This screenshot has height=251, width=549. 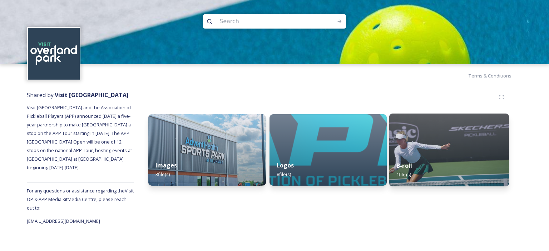 I want to click on span: 3 file(s), so click(x=163, y=174).